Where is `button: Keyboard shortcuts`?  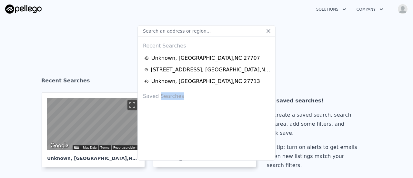 button: Keyboard shortcuts is located at coordinates (76, 147).